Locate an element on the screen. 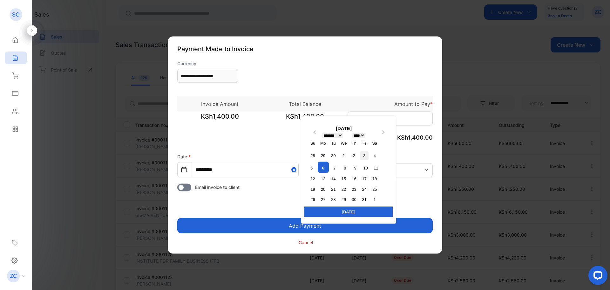  div: Choose Monday, September 29th, 2025 is located at coordinates (323, 155).